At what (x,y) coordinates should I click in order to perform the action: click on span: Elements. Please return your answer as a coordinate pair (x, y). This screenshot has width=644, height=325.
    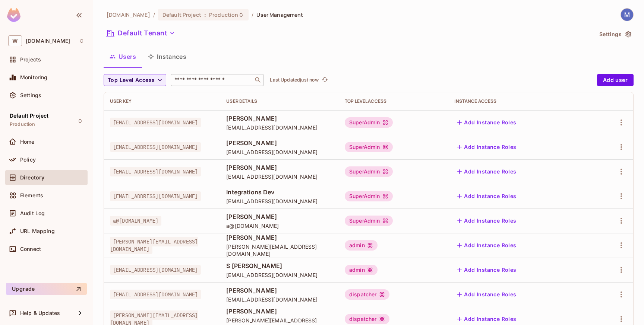
    Looking at the image, I should click on (32, 195).